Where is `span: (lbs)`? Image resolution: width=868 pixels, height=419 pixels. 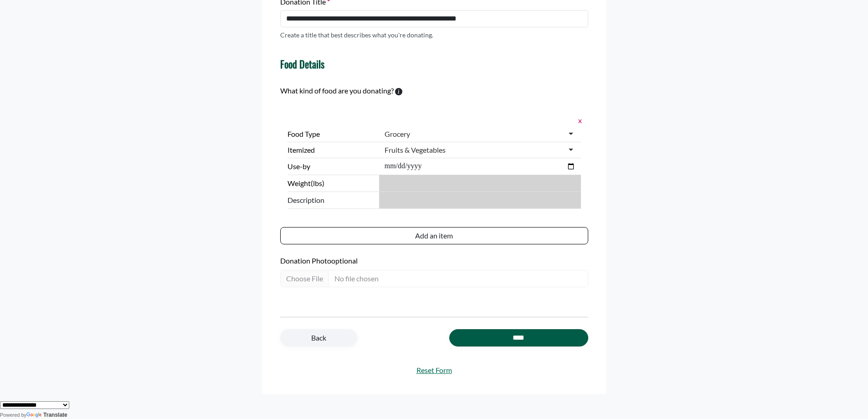 span: (lbs) is located at coordinates (318, 183).